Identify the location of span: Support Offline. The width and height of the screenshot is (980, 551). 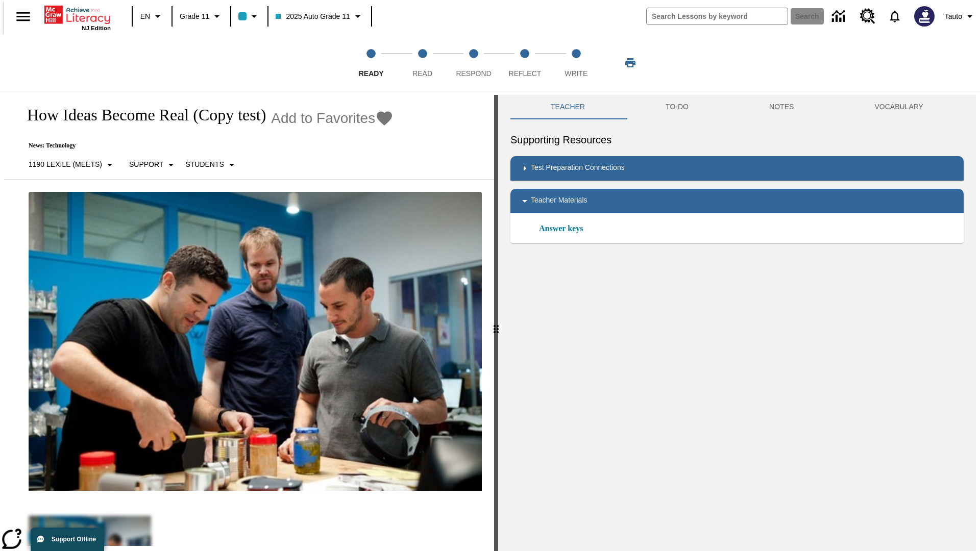
(73, 539).